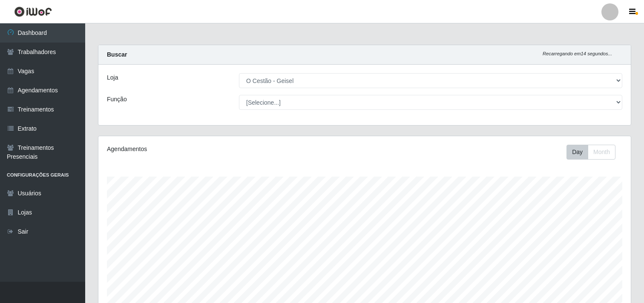  What do you see at coordinates (594, 152) in the screenshot?
I see `div: Toolbar with button groups` at bounding box center [594, 152].